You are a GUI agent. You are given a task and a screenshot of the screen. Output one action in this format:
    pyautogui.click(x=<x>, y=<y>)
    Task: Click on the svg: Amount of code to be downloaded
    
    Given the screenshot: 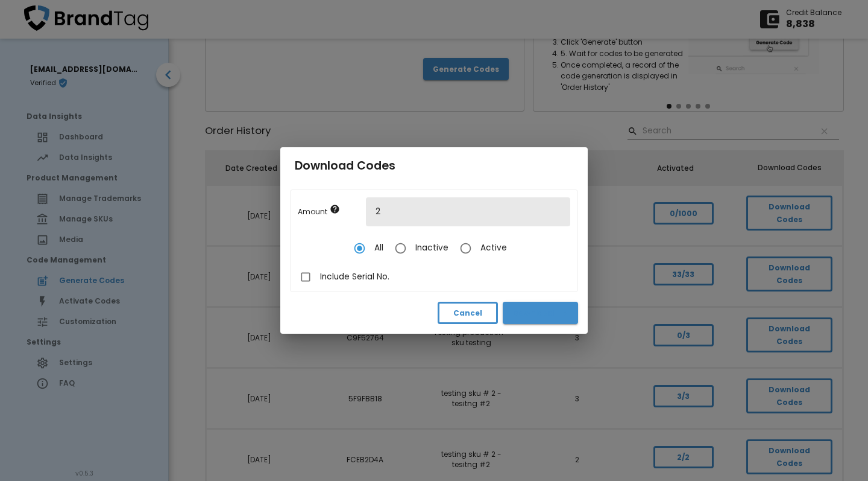 What is the action you would take?
    pyautogui.click(x=335, y=209)
    